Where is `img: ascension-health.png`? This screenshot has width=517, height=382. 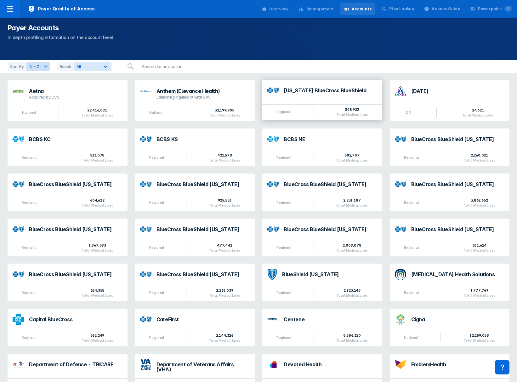
img: ascension-health.png is located at coordinates (400, 91).